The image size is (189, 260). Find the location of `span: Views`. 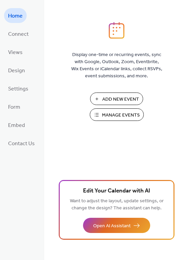

span: Views is located at coordinates (15, 53).